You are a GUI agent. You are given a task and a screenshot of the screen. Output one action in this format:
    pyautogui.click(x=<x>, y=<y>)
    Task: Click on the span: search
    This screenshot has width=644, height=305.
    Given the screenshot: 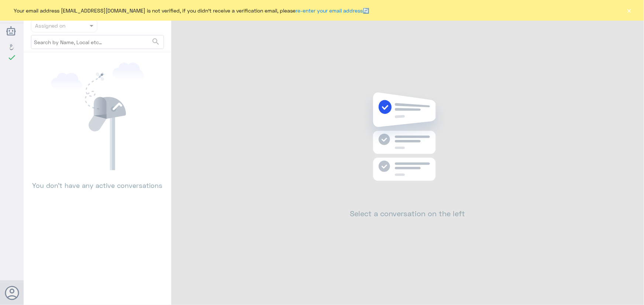 What is the action you would take?
    pyautogui.click(x=156, y=42)
    